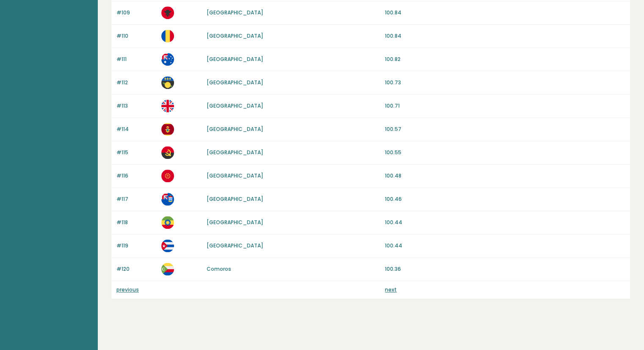 This screenshot has width=644, height=350. I want to click on a: next, so click(391, 290).